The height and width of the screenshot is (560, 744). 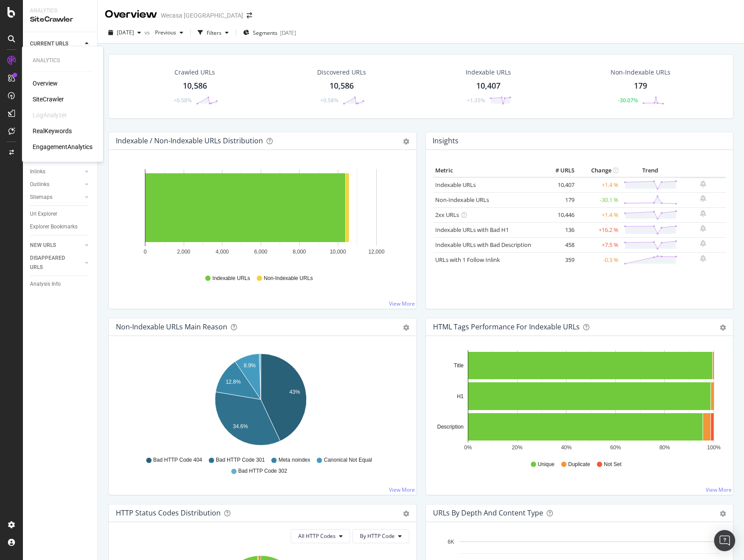 I want to click on td: 10,407, so click(x=559, y=185).